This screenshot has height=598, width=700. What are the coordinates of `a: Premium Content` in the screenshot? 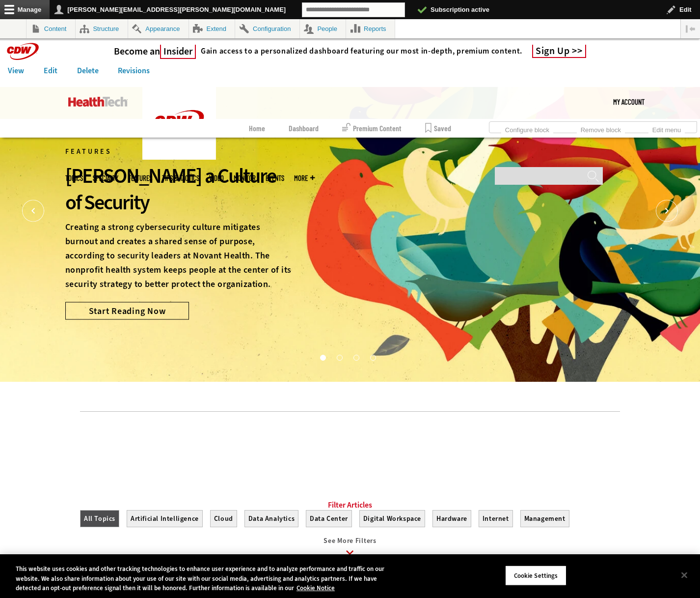 It's located at (372, 128).